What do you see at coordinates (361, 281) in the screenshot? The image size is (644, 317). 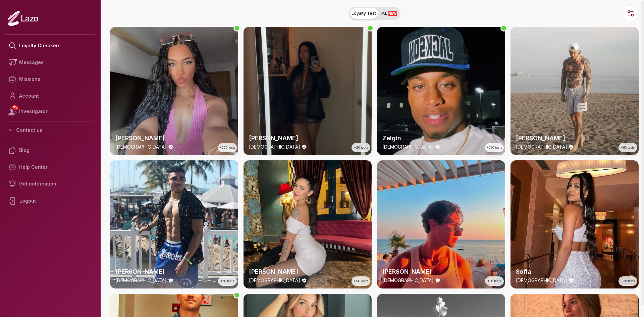 I see `span: +100 tests` at bounding box center [361, 281].